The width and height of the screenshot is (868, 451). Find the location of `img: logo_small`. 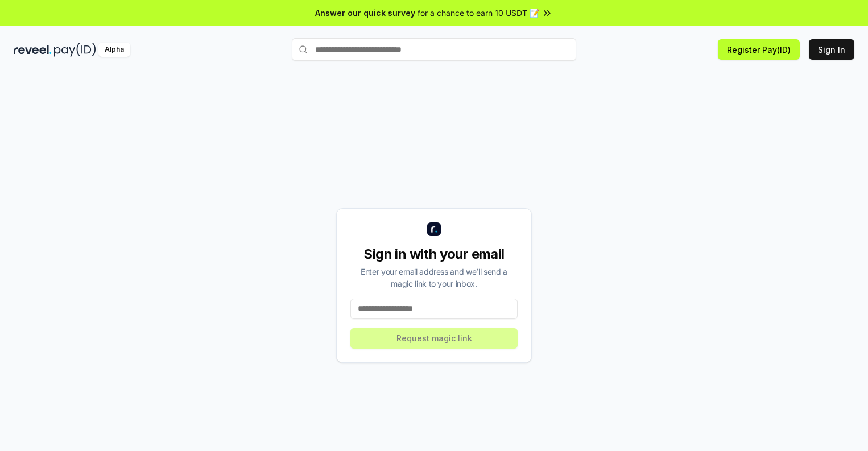

img: logo_small is located at coordinates (434, 229).